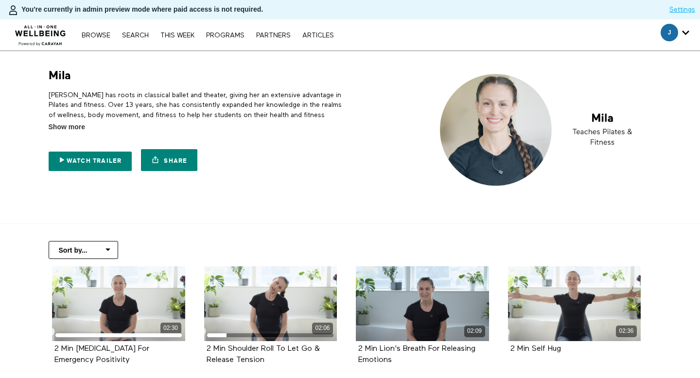 This screenshot has height=378, width=700. What do you see at coordinates (96, 35) in the screenshot?
I see `a: Browse` at bounding box center [96, 35].